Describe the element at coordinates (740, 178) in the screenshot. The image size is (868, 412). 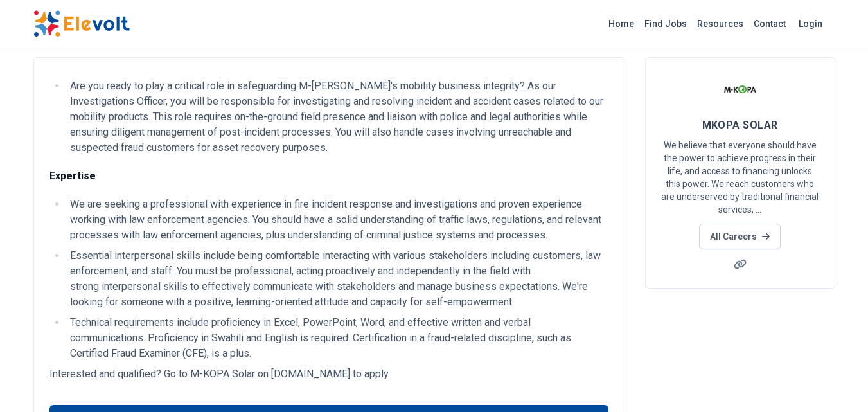
I see `p: We believe that everyone should have the power to achieve progress in their life, and access to f...` at that location.